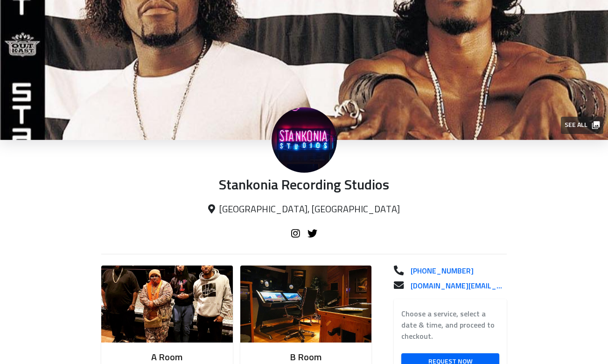  I want to click on label: Choose a service, select a date & time, and proceed to checkout., so click(451, 325).